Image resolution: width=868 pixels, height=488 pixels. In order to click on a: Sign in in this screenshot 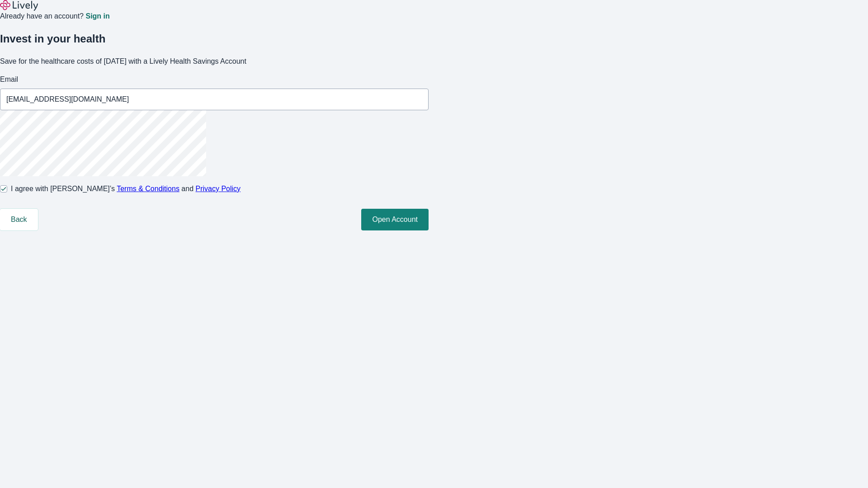, I will do `click(97, 16)`.